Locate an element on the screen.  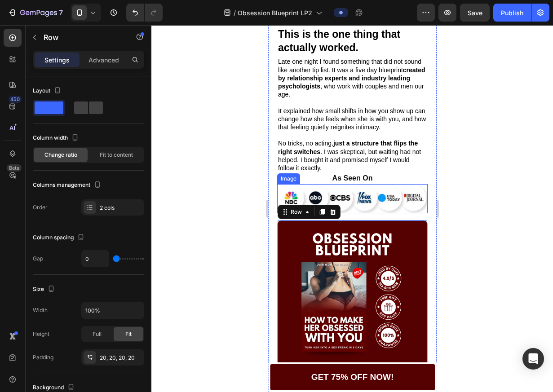
div: Order is located at coordinates (40, 207).